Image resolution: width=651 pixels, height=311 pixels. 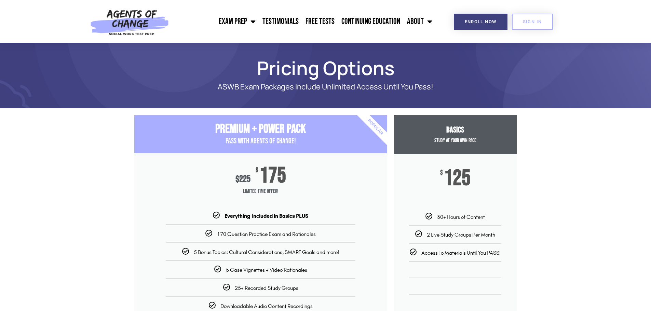 What do you see at coordinates (267, 270) in the screenshot?
I see `span: 5 Case Vignettes + Video Rationales` at bounding box center [267, 270].